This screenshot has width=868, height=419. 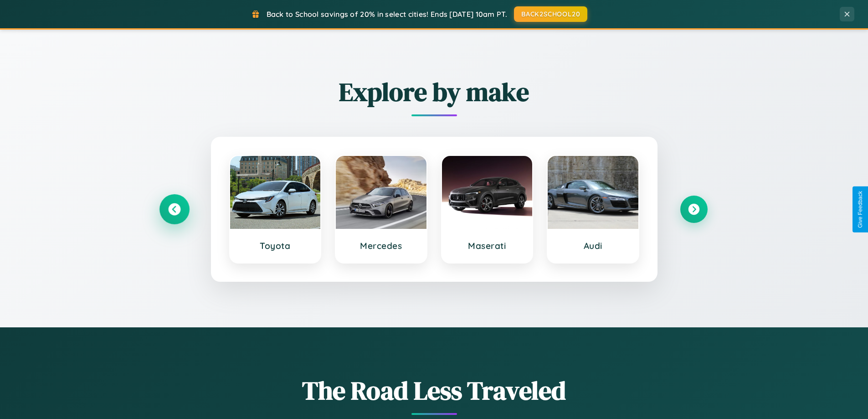 What do you see at coordinates (275, 246) in the screenshot?
I see `h3: Toyota` at bounding box center [275, 246].